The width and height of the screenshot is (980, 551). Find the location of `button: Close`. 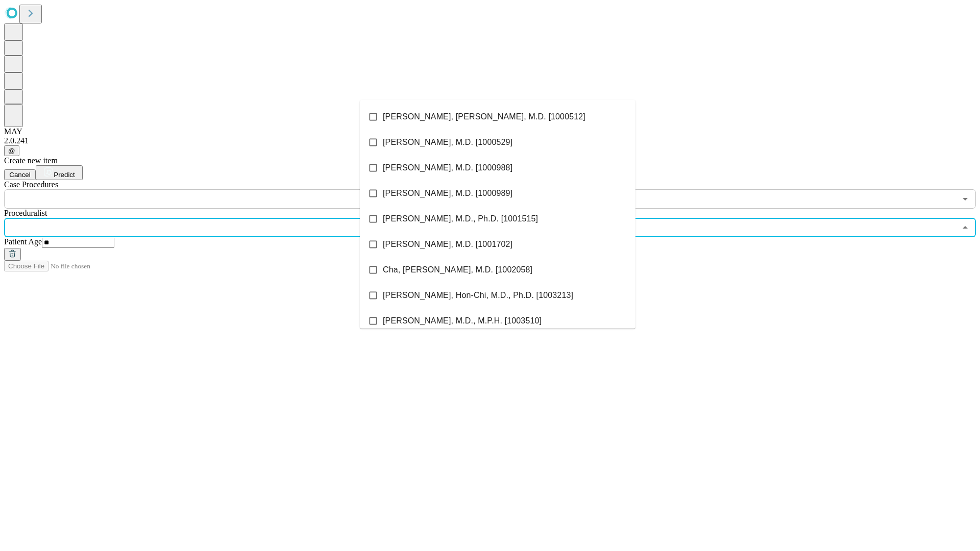

button: Close is located at coordinates (965, 228).